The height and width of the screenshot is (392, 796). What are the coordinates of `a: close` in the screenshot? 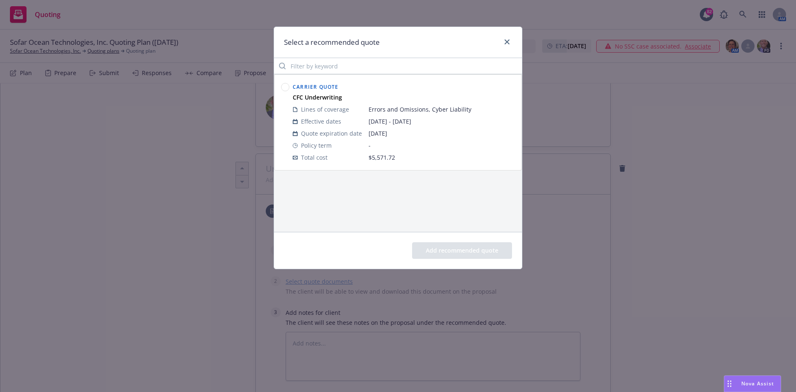 It's located at (507, 42).